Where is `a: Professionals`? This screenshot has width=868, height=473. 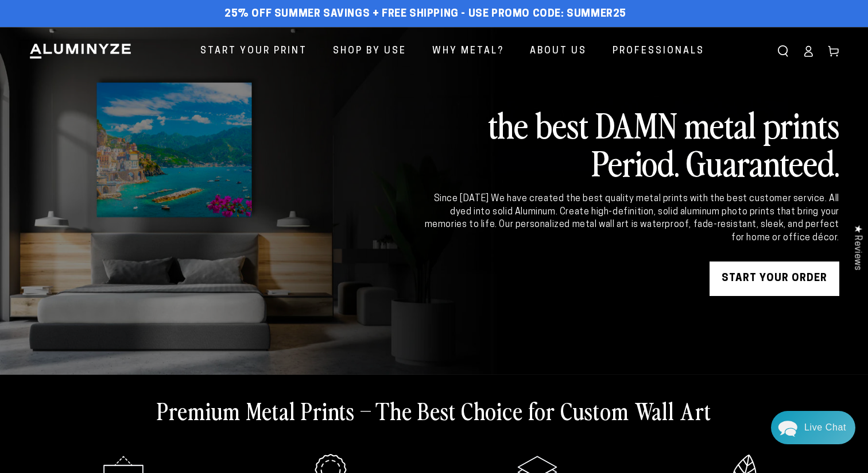
a: Professionals is located at coordinates (659, 51).